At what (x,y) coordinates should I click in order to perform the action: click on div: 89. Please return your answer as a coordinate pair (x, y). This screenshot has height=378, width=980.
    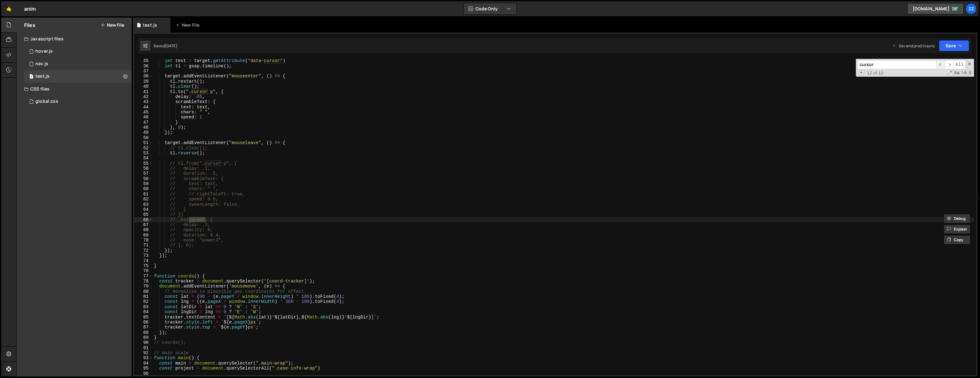
    Looking at the image, I should click on (143, 337).